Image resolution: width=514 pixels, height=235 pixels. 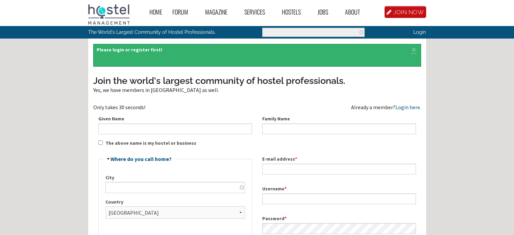 What do you see at coordinates (257, 55) in the screenshot?
I see `div: Please login or register first!` at bounding box center [257, 55].